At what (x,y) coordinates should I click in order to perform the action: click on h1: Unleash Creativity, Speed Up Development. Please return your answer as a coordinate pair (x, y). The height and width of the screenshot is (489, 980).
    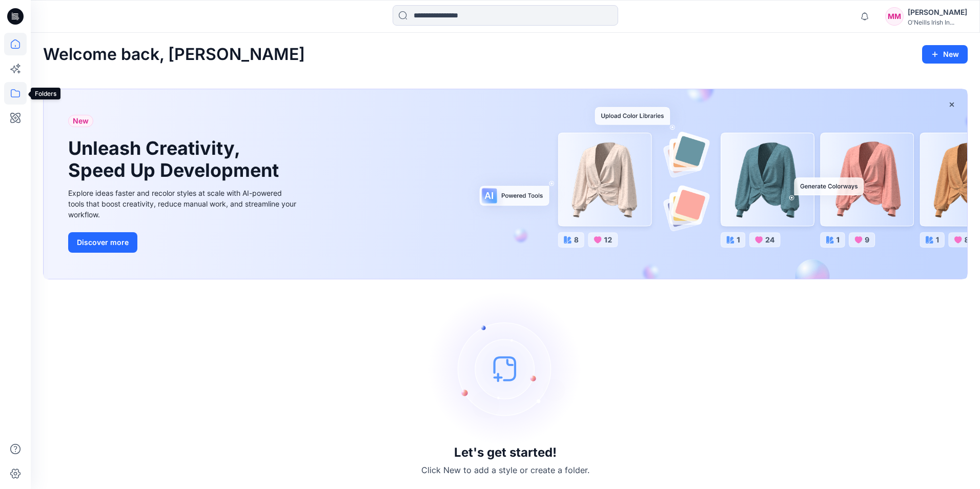
    Looking at the image, I should click on (176, 160).